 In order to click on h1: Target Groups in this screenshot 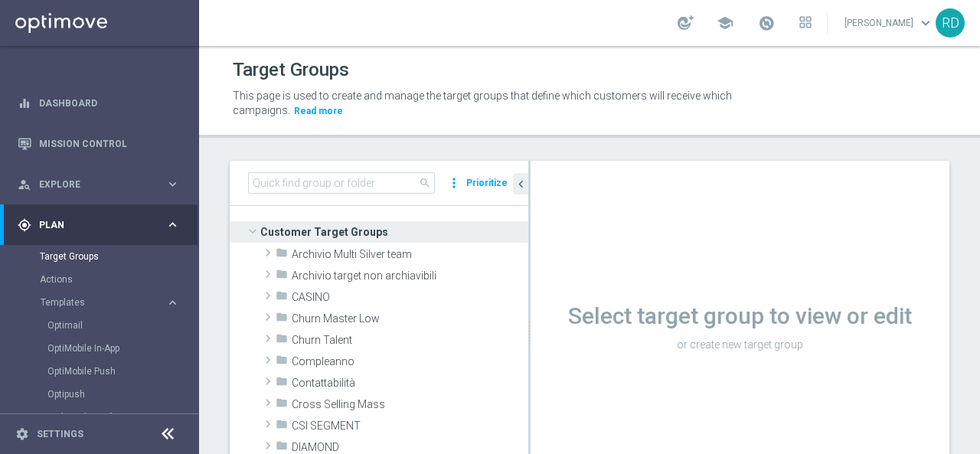, I will do `click(291, 70)`.